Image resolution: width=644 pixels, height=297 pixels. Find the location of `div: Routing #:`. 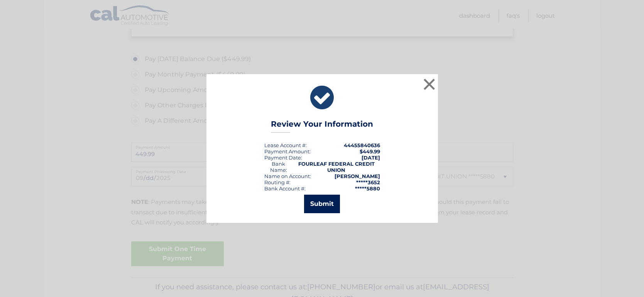

div: Routing #: is located at coordinates (277, 182).